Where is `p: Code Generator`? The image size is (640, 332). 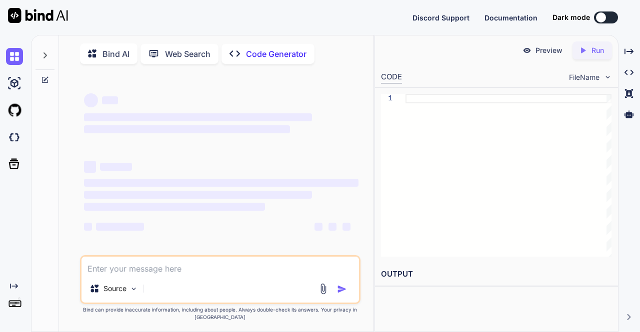
p: Code Generator is located at coordinates (276, 54).